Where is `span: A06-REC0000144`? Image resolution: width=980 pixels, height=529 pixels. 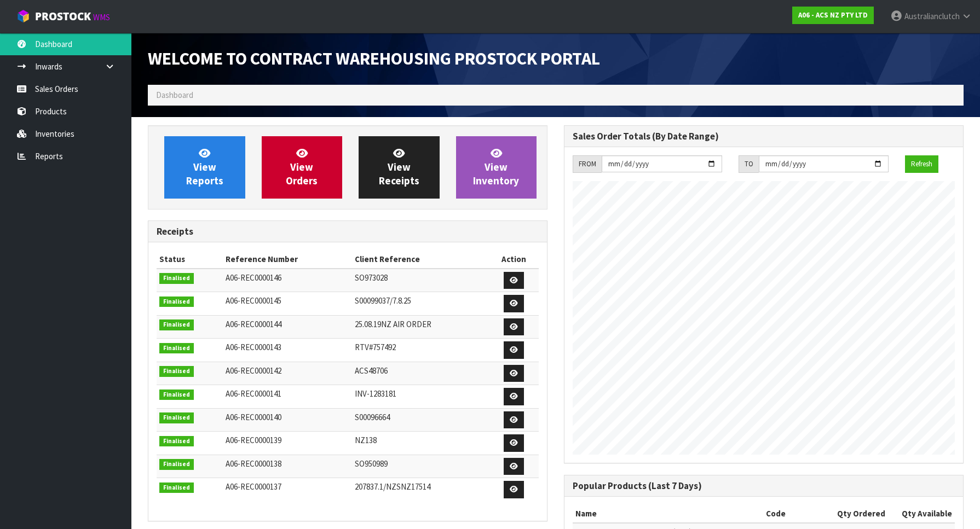
span: A06-REC0000144 is located at coordinates (253, 324).